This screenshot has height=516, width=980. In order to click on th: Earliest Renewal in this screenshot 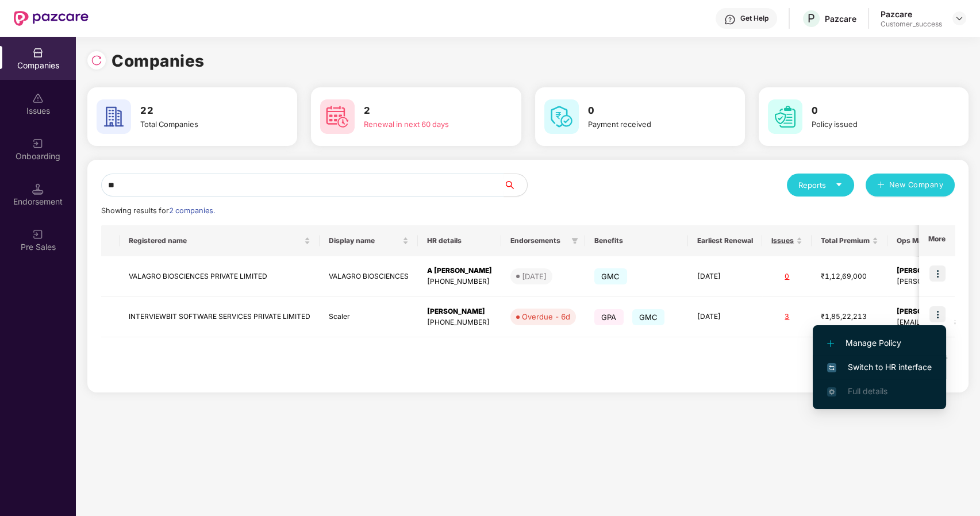, I will do `click(725, 241)`.